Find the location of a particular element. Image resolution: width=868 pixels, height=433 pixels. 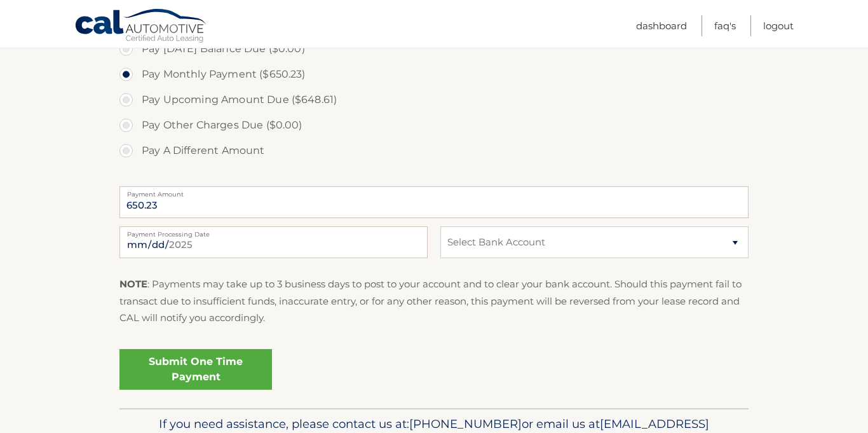

label: Payment Processing Date is located at coordinates (273, 232).